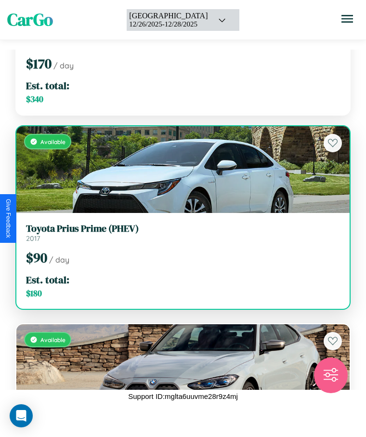  Describe the element at coordinates (21, 416) in the screenshot. I see `div: Open Intercom Messenger` at that location.